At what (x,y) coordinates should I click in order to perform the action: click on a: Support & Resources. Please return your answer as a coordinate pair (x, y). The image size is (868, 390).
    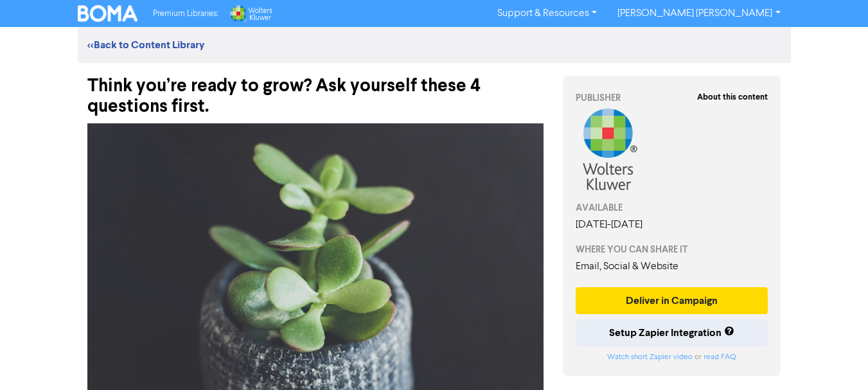
    Looking at the image, I should click on (547, 14).